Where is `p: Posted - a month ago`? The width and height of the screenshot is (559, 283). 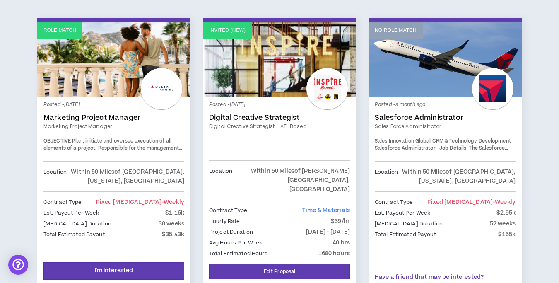
p: Posted - a month ago is located at coordinates (445, 105).